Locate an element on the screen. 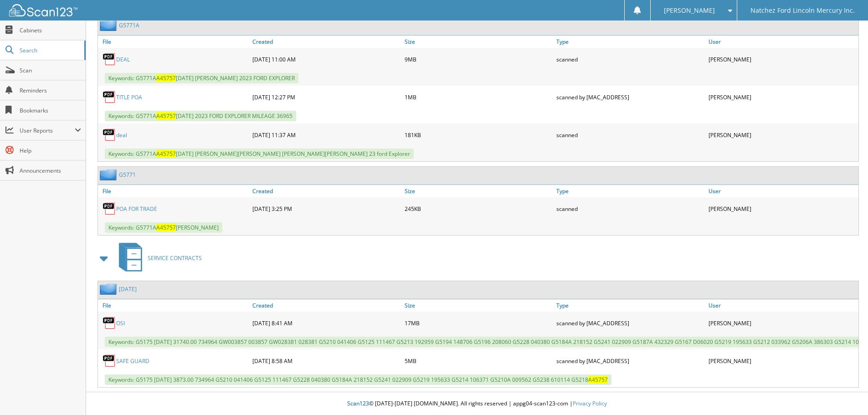  div: 17MB is located at coordinates (479, 324).